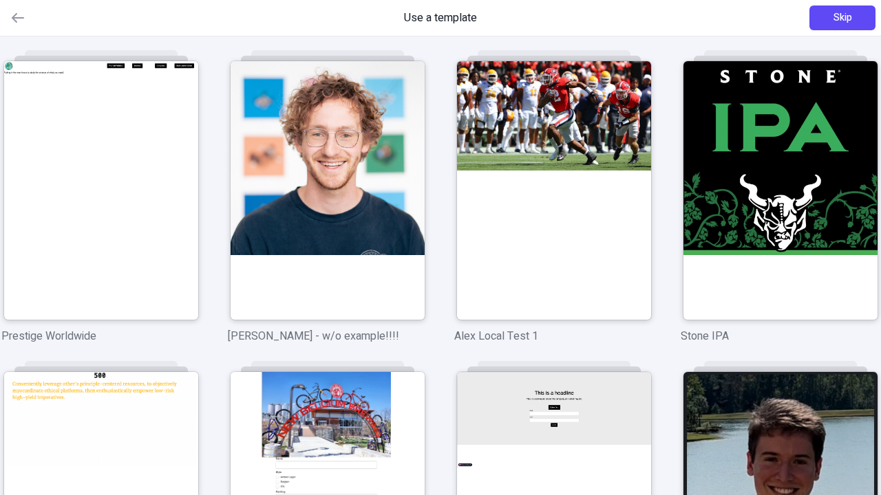  Describe the element at coordinates (440, 18) in the screenshot. I see `span: Use a template` at that location.